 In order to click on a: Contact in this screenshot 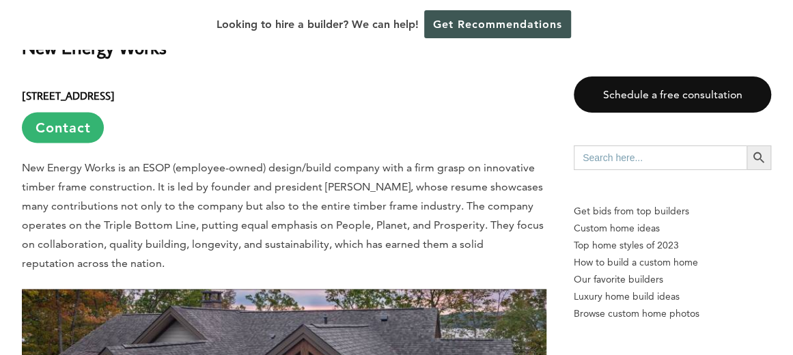, I will do `click(63, 127)`.